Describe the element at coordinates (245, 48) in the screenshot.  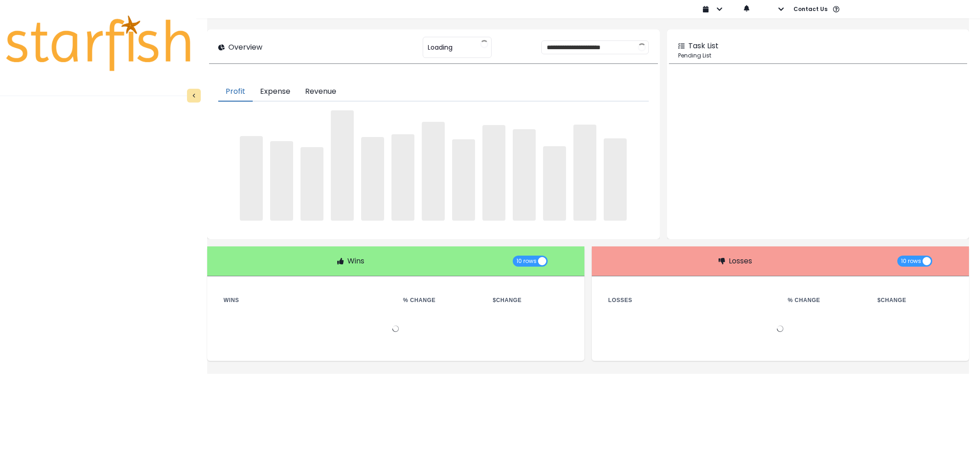
I see `p: Overview` at that location.